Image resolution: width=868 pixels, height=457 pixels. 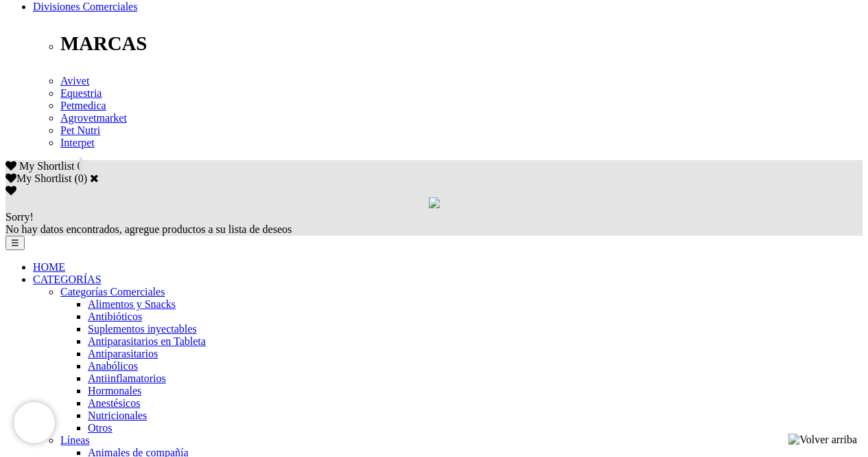 What do you see at coordinates (85, 6) in the screenshot?
I see `span: Divisiones Comerciales` at bounding box center [85, 6].